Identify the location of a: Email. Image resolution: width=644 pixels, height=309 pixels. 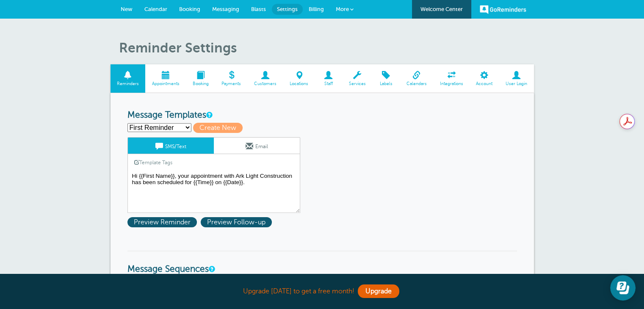
(256, 146).